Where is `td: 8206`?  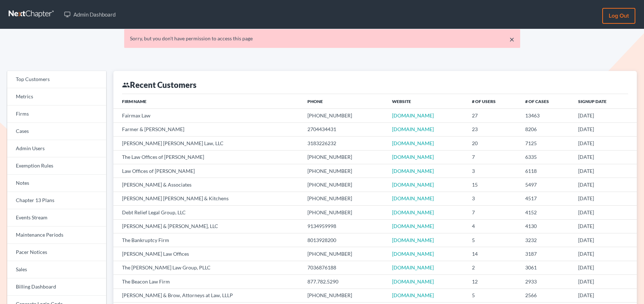 td: 8206 is located at coordinates (546, 129).